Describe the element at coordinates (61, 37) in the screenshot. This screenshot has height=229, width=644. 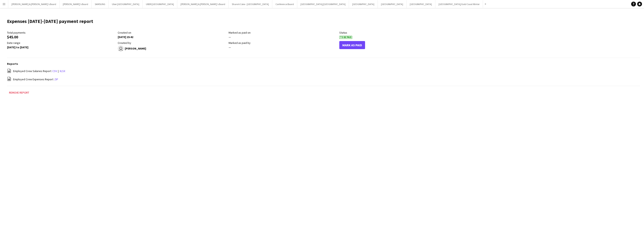
I see `div: $45.00` at that location.